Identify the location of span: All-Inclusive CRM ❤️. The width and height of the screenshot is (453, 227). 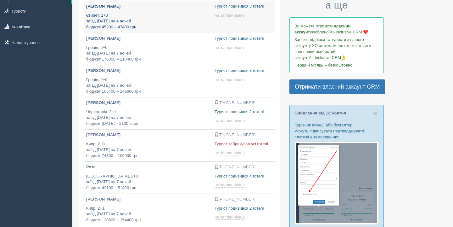
(349, 32).